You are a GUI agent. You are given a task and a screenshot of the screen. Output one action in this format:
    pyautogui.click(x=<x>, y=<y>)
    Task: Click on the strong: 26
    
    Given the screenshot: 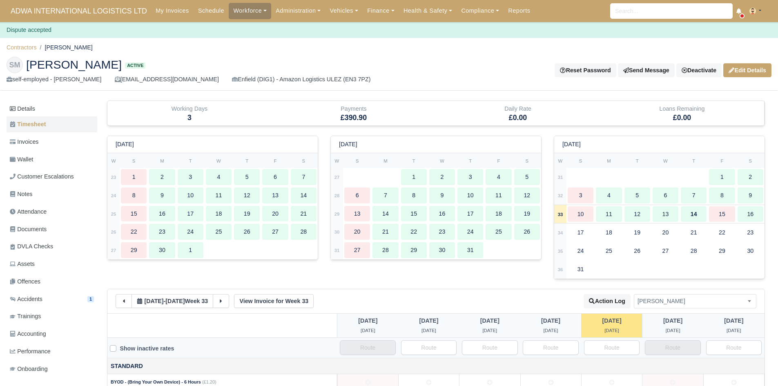 What is the action you would take?
    pyautogui.click(x=114, y=232)
    